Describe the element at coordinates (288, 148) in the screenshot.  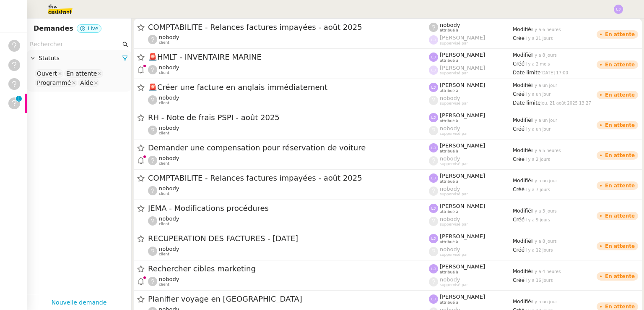
I see `span: Demander une compensation pour réservation de voiture` at that location.